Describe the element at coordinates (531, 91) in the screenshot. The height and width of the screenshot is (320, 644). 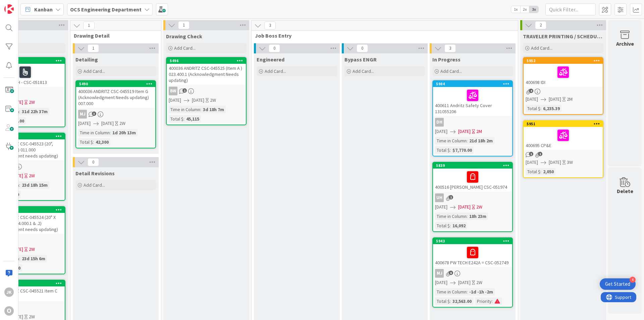
I see `span: 4` at that location.